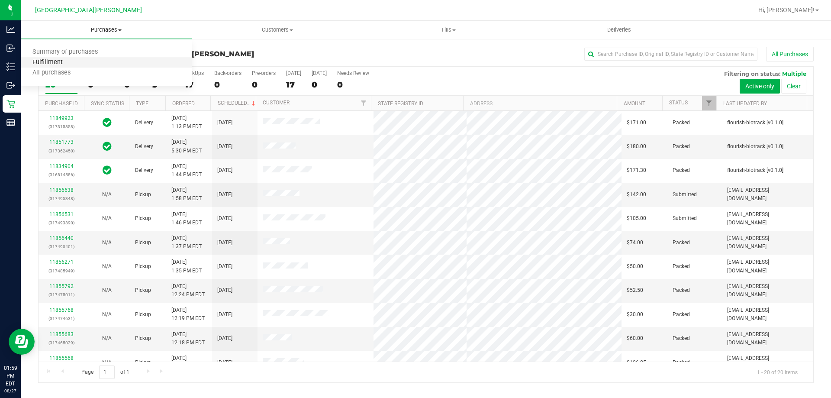  What do you see at coordinates (777, 372) in the screenshot?
I see `span: 1 - 20 of 20 items` at bounding box center [777, 372].